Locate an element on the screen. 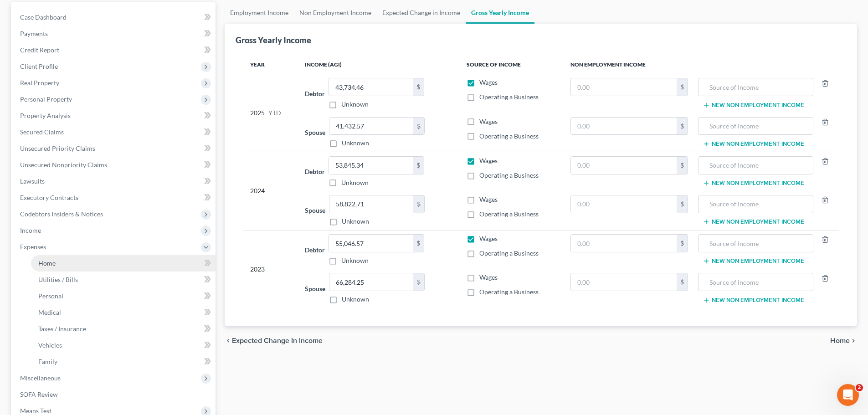 The width and height of the screenshot is (868, 415). span: SOFA Review is located at coordinates (38, 394).